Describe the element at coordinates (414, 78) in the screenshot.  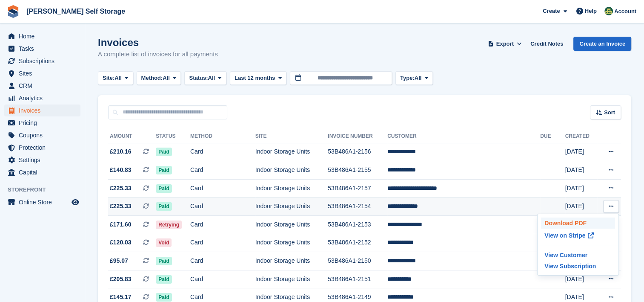
I see `button: Type: All` at that location.